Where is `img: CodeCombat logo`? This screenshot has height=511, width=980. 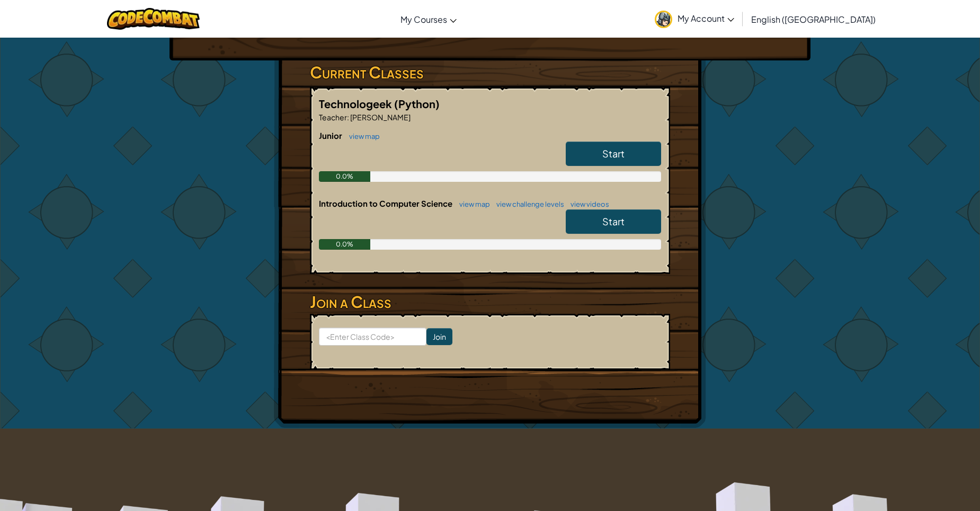
img: CodeCombat logo is located at coordinates (153, 18).